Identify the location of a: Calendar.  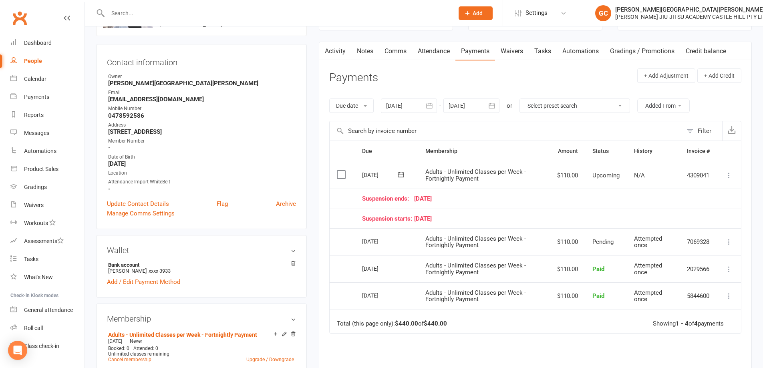
(47, 79).